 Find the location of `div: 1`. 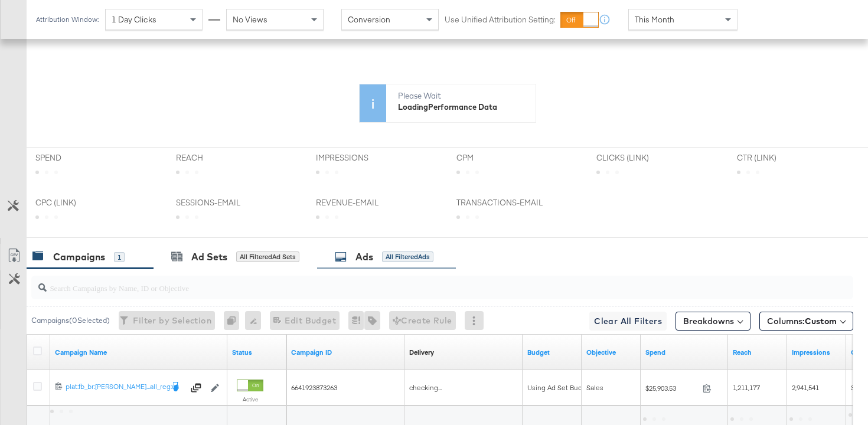

div: 1 is located at coordinates (120, 258).